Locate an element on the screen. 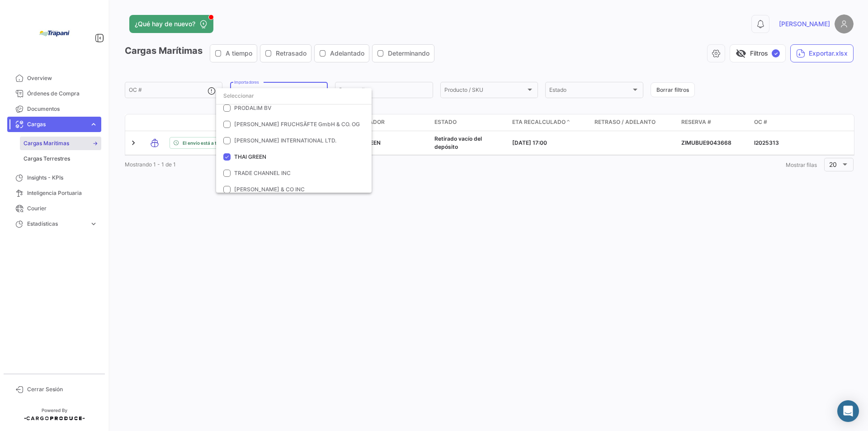 The image size is (868, 431). span: PRODALIM BV is located at coordinates (252, 108).